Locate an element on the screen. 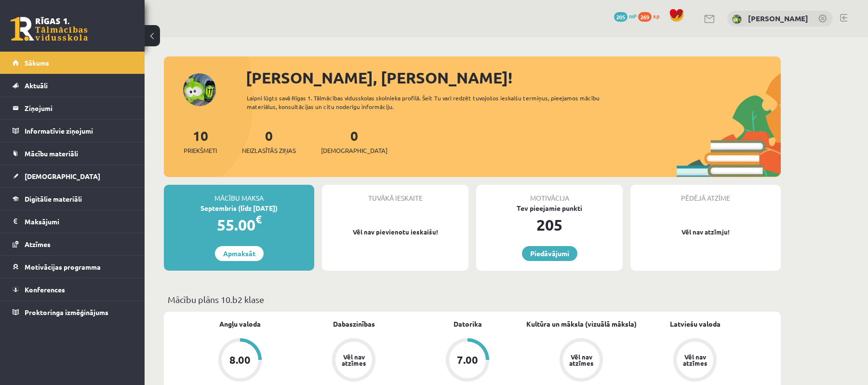  div: Tev pieejamie punkti is located at coordinates (549, 208).